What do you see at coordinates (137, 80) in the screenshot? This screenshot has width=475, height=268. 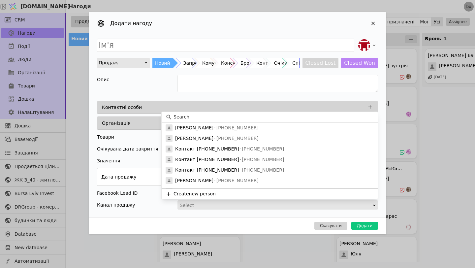 I see `div: Опис` at bounding box center [137, 80].